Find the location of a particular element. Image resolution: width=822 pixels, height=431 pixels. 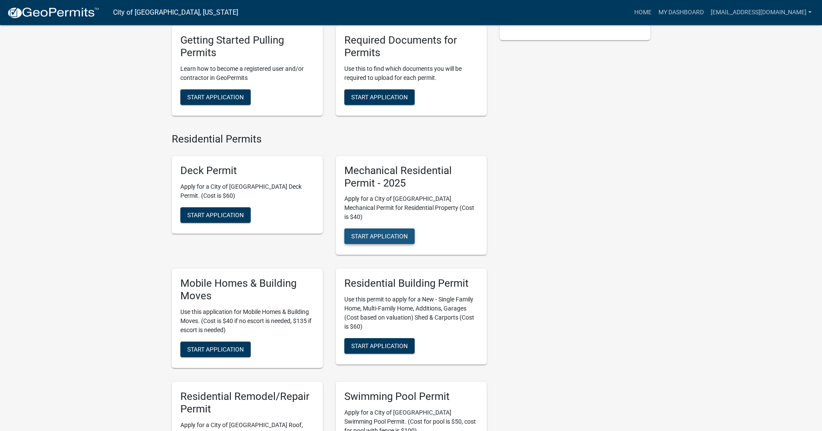

a: My Dashboard is located at coordinates (681, 13).